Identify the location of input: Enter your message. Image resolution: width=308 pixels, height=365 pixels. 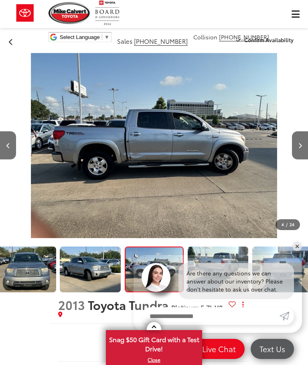
(211, 316).